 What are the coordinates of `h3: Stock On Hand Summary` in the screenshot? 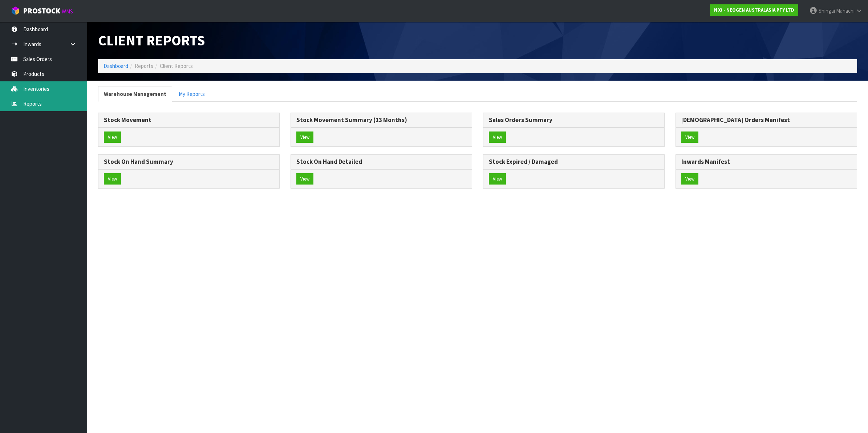 It's located at (189, 162).